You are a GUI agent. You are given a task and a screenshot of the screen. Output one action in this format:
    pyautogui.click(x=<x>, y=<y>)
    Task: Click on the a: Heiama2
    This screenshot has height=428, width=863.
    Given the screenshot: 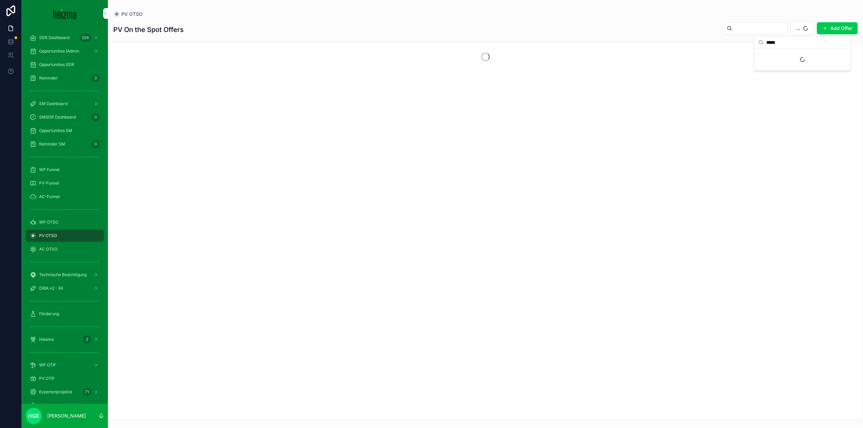 What is the action you would take?
    pyautogui.click(x=65, y=340)
    